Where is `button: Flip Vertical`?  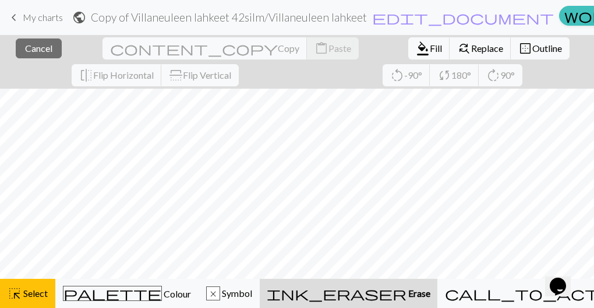
button: Flip Vertical is located at coordinates (200, 75).